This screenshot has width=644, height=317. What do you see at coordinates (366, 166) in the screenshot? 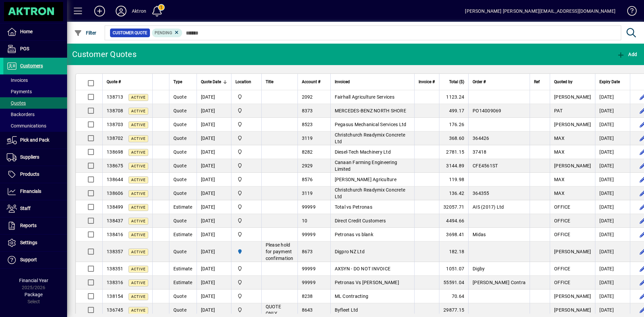
I see `span: Canaan Farming Engineering Limited` at bounding box center [366, 166].